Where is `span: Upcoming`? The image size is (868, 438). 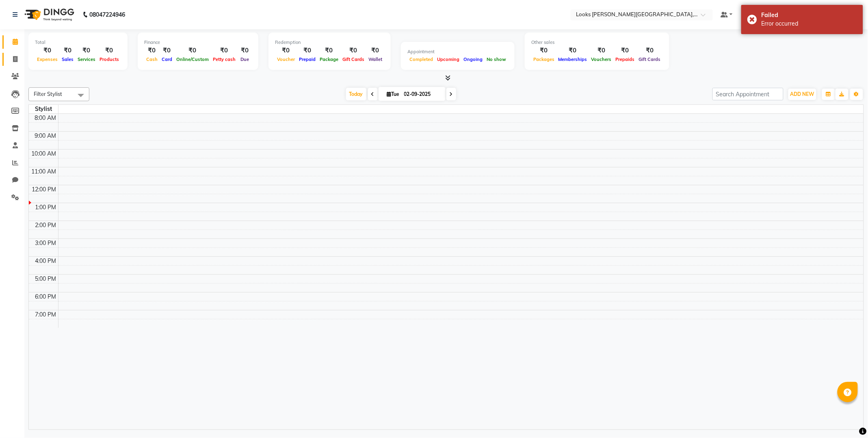 span: Upcoming is located at coordinates (448, 60).